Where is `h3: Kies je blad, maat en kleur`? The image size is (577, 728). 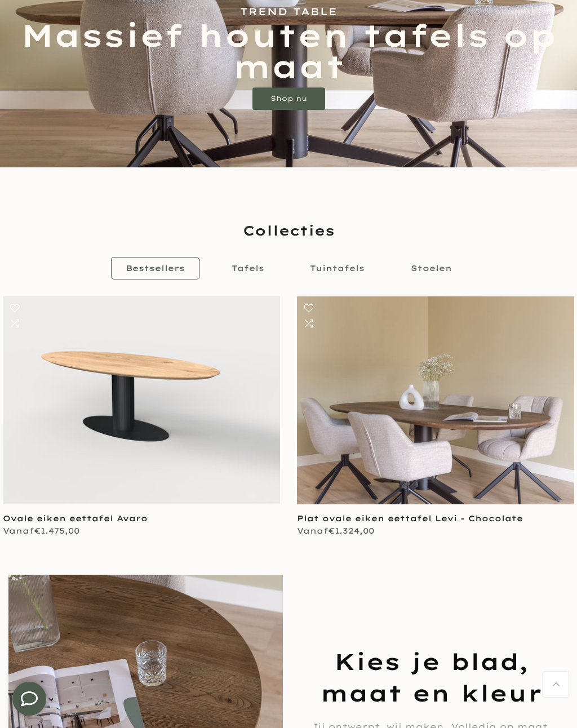 h3: Kies je blad, maat en kleur is located at coordinates (431, 678).